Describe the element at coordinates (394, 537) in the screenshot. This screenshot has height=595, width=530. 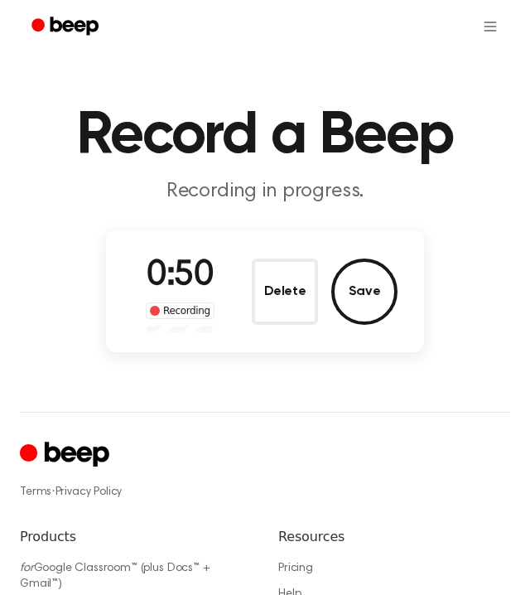
I see `h6: Resources` at that location.